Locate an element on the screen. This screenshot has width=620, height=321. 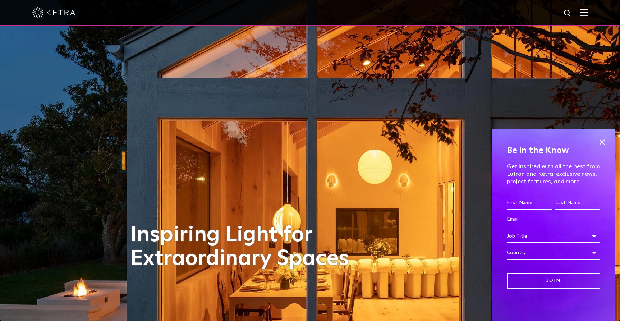
div: Job Title is located at coordinates (553, 236).